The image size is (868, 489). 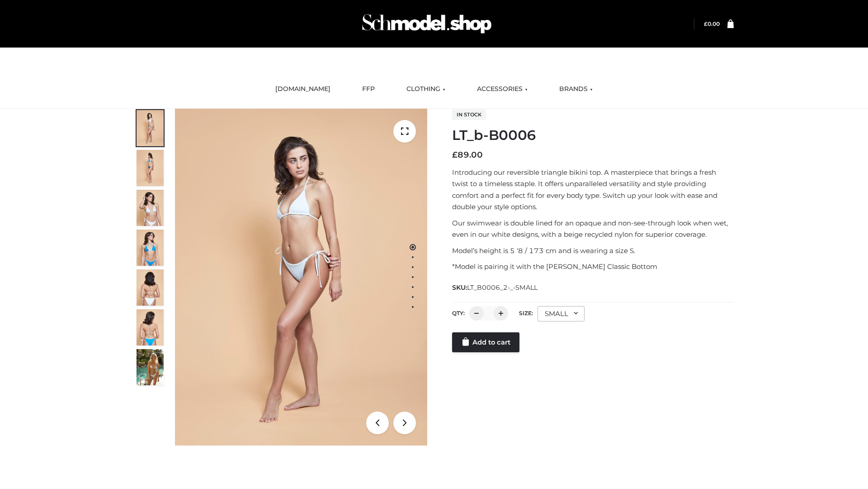 I want to click on p: Model’s height is 5 ‘8 / 173 cm and is wearing a size S., so click(x=593, y=251).